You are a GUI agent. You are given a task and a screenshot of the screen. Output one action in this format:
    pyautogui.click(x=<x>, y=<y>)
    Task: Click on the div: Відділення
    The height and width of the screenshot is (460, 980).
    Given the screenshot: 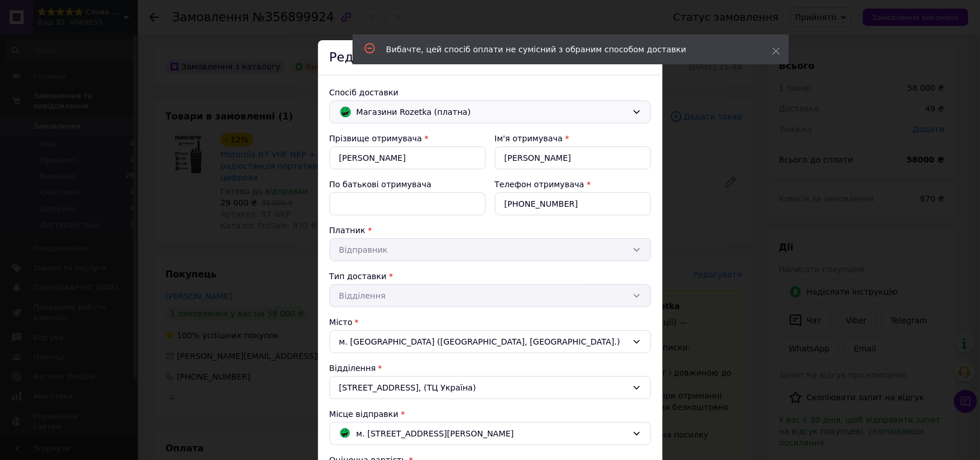 What is the action you would take?
    pyautogui.click(x=490, y=368)
    